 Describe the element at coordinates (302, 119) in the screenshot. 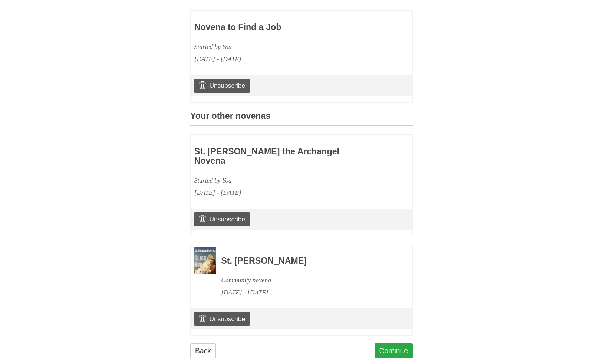

I see `h3: Your other novenas` at that location.